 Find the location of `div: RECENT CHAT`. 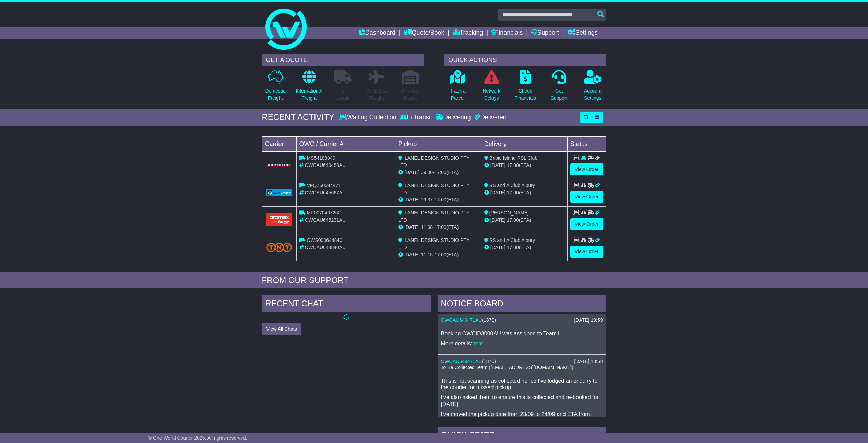

div: RECENT CHAT is located at coordinates (346, 304).